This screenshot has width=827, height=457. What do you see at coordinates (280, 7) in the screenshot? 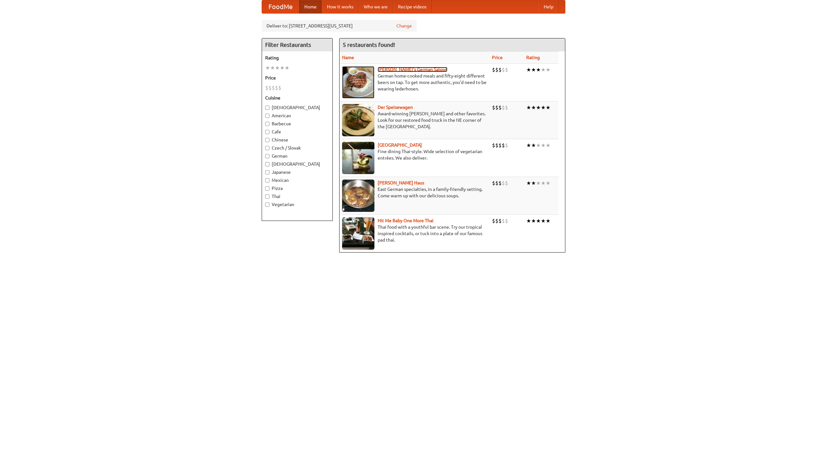
I see `a: FoodMe` at bounding box center [280, 7].